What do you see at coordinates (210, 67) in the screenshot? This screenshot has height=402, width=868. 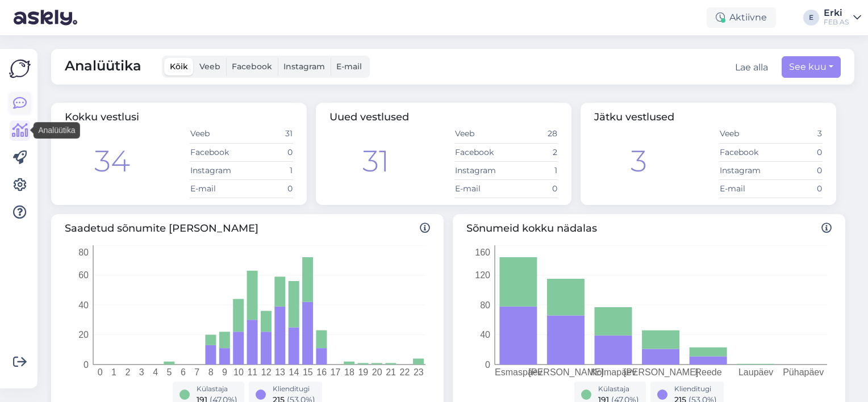 I see `span: Veeb` at bounding box center [210, 67].